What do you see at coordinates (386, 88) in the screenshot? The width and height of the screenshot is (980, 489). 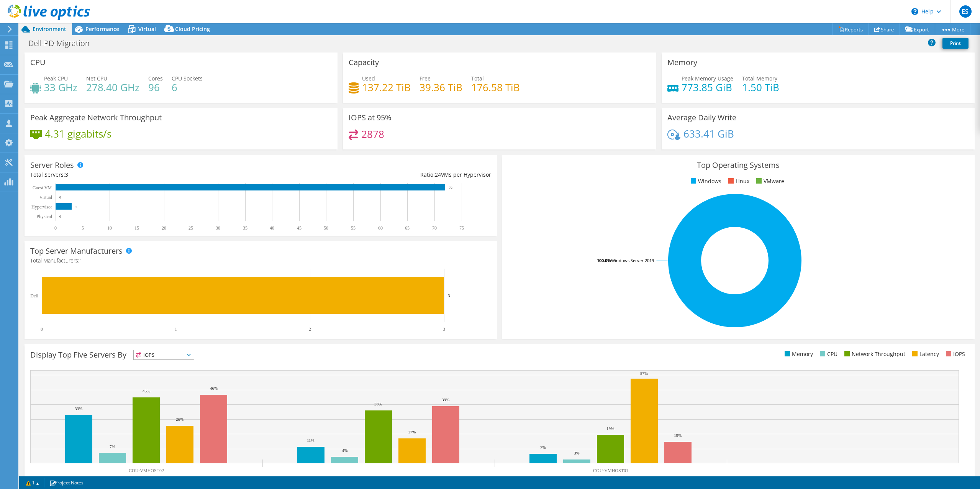 I see `h4: 137.22 TiB` at bounding box center [386, 88].